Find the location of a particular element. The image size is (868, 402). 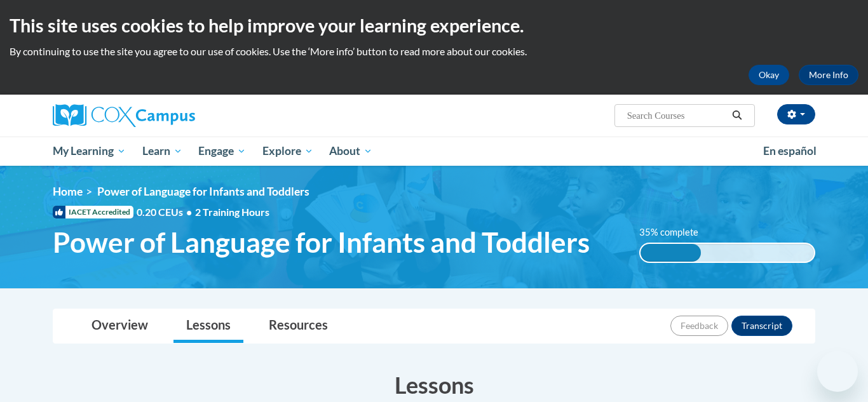

a: More Info is located at coordinates (829, 75).